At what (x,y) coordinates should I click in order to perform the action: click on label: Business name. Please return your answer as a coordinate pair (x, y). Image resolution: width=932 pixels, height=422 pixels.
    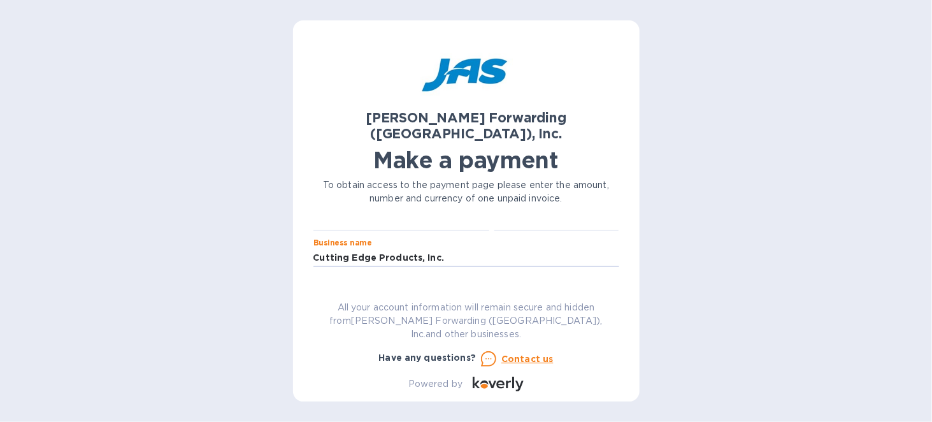
    Looking at the image, I should click on (343, 243).